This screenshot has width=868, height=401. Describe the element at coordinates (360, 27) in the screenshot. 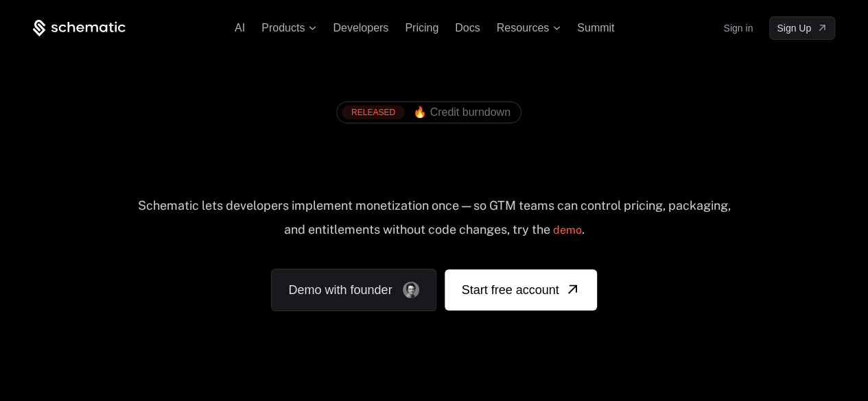

I see `a: Developers` at that location.